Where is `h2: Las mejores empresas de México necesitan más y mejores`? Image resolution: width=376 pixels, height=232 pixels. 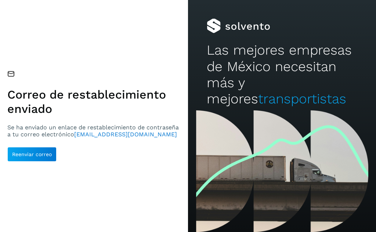 h2: Las mejores empresas de México necesitan más y mejores is located at coordinates (282, 75).